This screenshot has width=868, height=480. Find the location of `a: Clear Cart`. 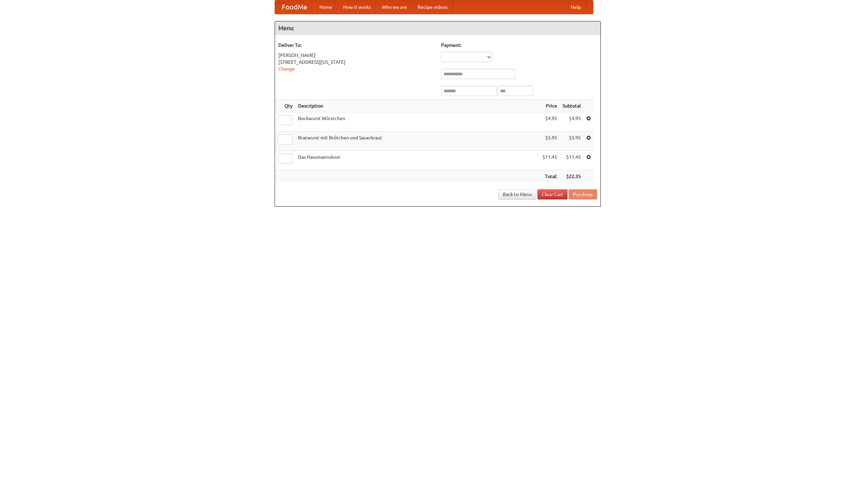

a: Clear Cart is located at coordinates (552, 194).